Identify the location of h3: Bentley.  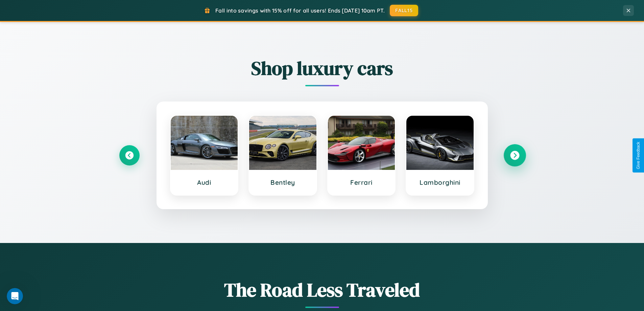
(283, 183).